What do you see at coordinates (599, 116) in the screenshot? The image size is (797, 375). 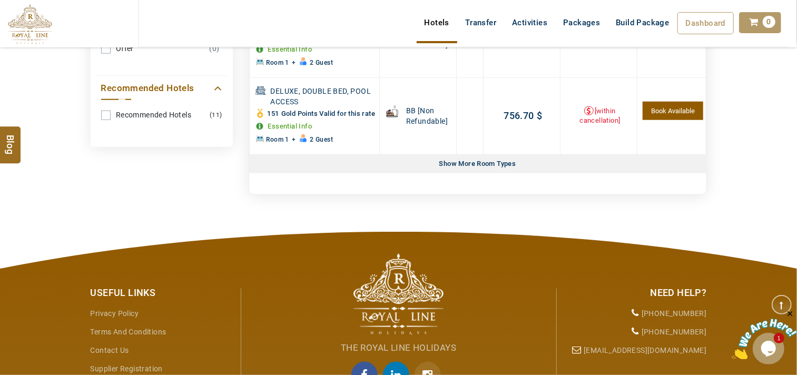 I see `span: [within cancellation]` at bounding box center [599, 116].